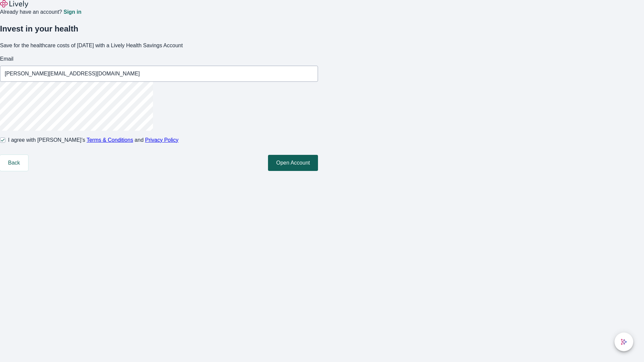 This screenshot has height=362, width=644. Describe the element at coordinates (72, 12) in the screenshot. I see `a: Sign in` at that location.